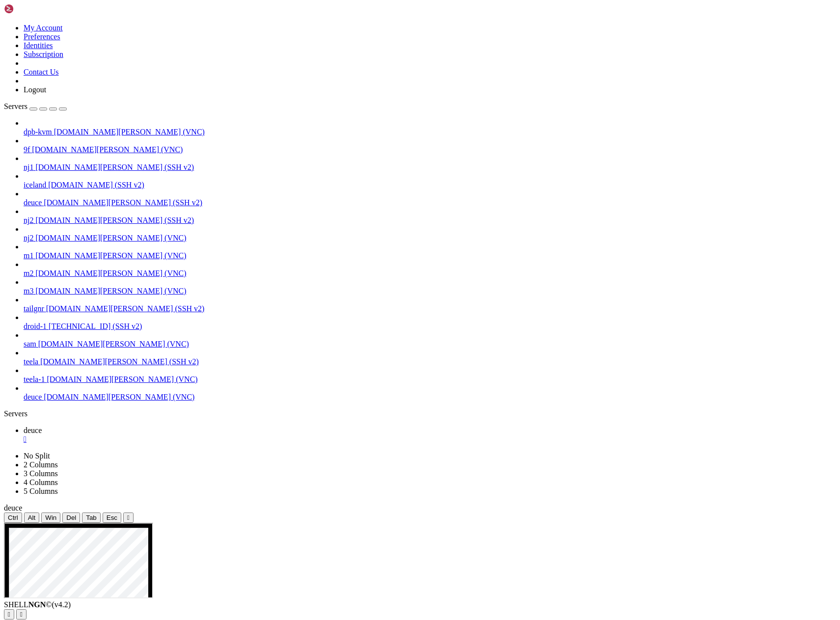  I want to click on span: teela-1, so click(34, 379).